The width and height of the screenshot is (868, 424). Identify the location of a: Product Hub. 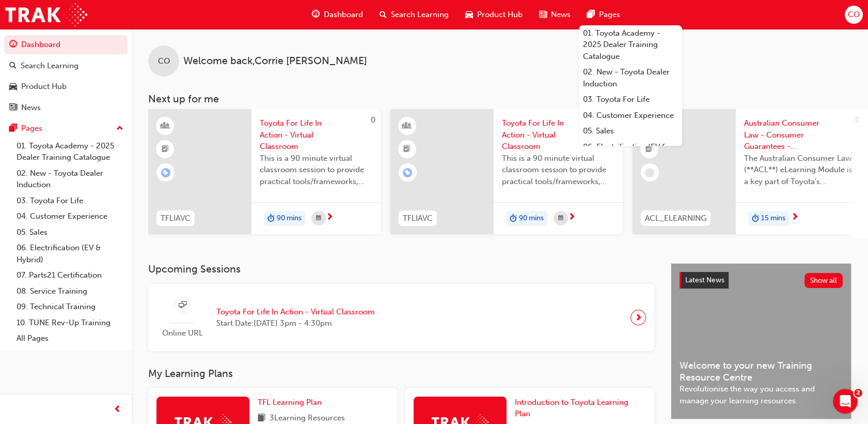
(66, 87).